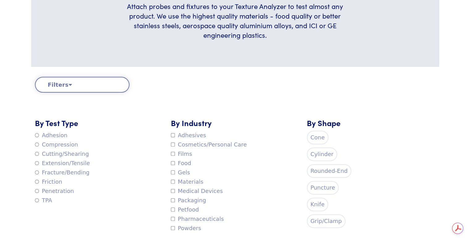  What do you see at coordinates (173, 190) in the screenshot?
I see `input: Medical Devices` at bounding box center [173, 190].